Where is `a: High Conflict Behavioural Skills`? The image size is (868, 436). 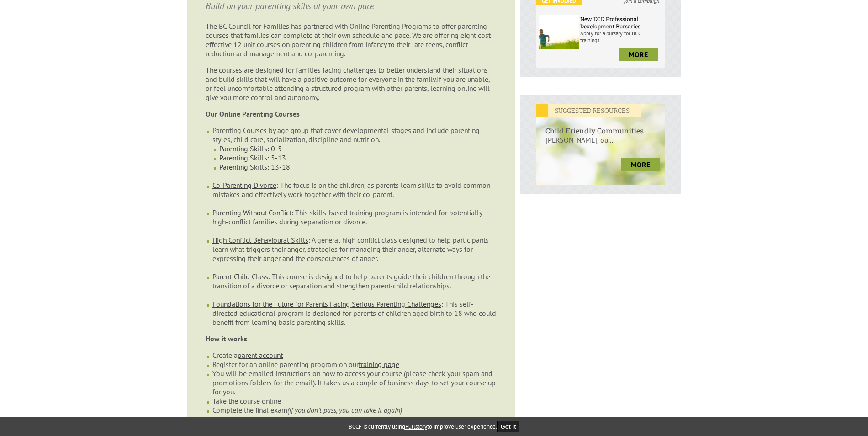
a: High Conflict Behavioural Skills is located at coordinates (260, 240).